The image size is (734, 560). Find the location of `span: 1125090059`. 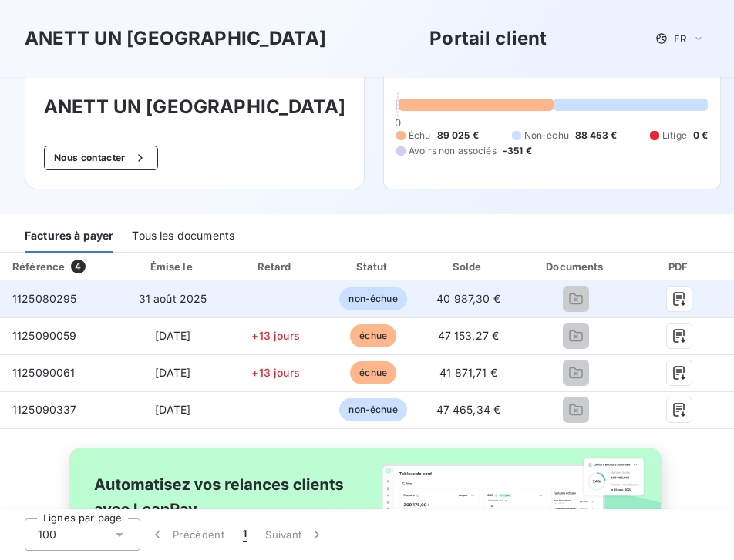

span: 1125090059 is located at coordinates (45, 335).